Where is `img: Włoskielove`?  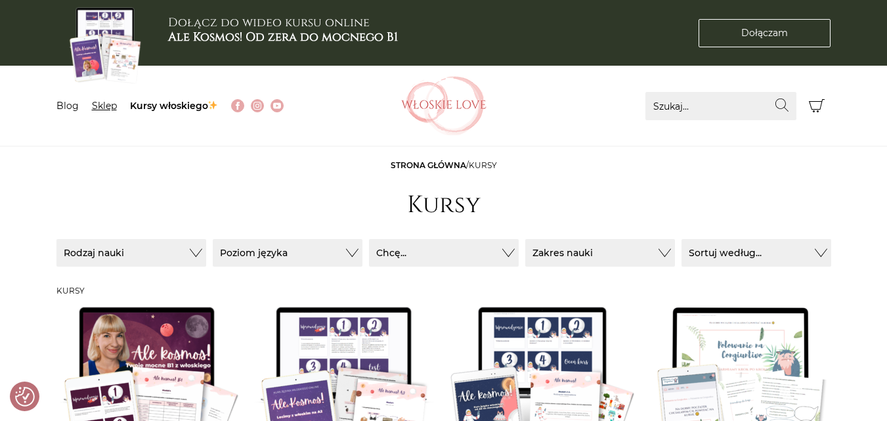 img: Włoskielove is located at coordinates (444, 106).